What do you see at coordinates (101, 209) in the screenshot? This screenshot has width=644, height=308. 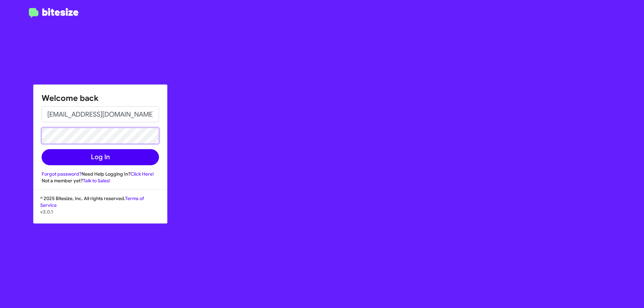 I see `div: © 2025 Bitesize, Inc. All rights reserved.` at bounding box center [101, 209].